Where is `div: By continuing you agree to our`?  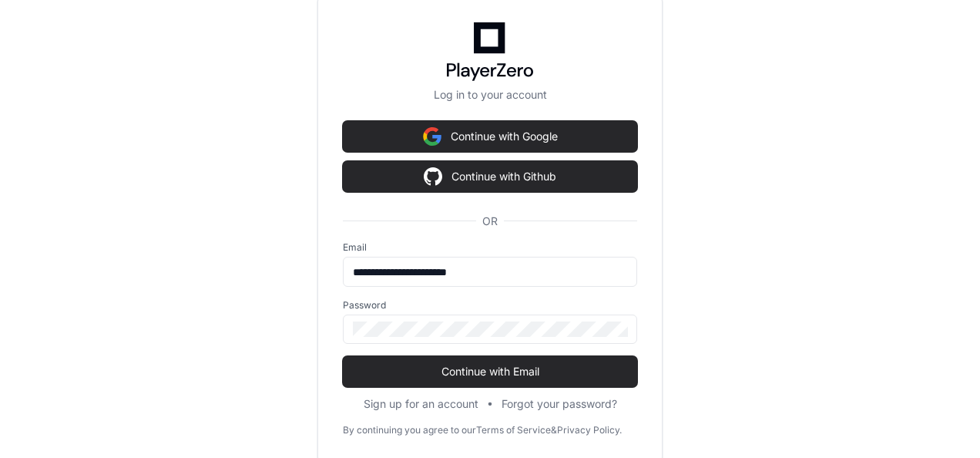 div: By continuing you agree to our is located at coordinates (409, 430).